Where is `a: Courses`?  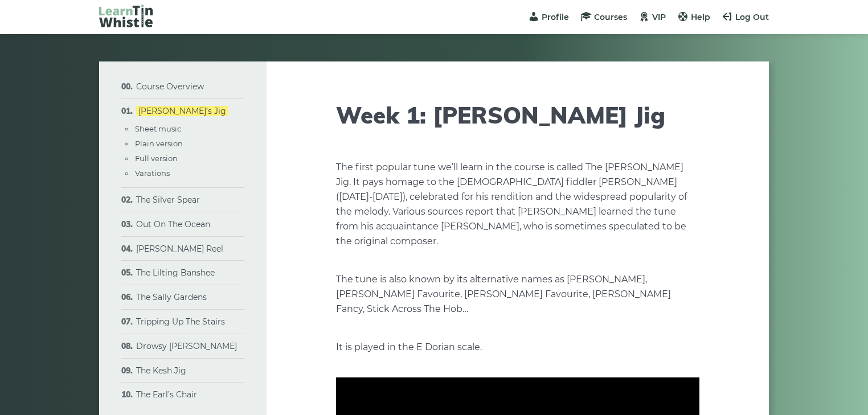
a: Courses is located at coordinates (604, 17).